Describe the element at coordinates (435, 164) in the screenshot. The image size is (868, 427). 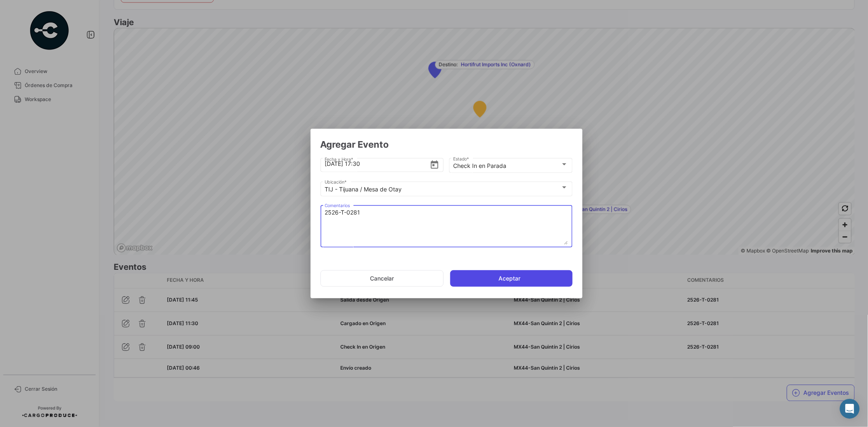
I see `button: Open calendar` at that location.